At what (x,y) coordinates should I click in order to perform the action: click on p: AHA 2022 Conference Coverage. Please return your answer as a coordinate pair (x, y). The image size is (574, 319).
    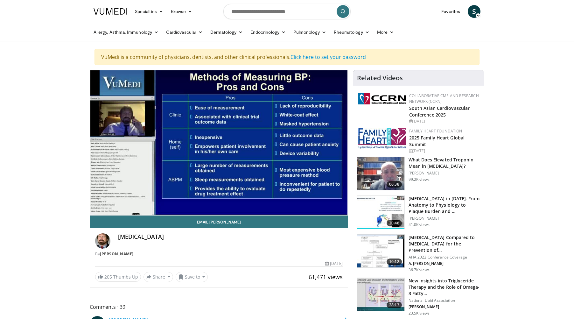
    Looking at the image, I should click on (444, 257).